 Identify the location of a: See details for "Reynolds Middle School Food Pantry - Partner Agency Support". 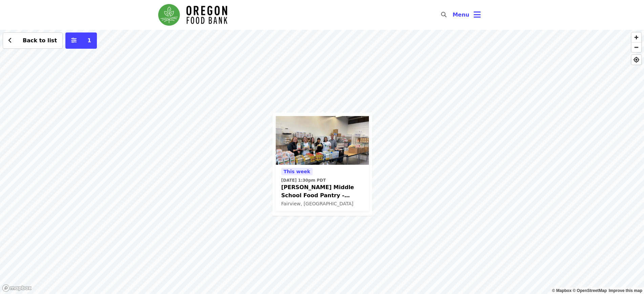
(322, 164).